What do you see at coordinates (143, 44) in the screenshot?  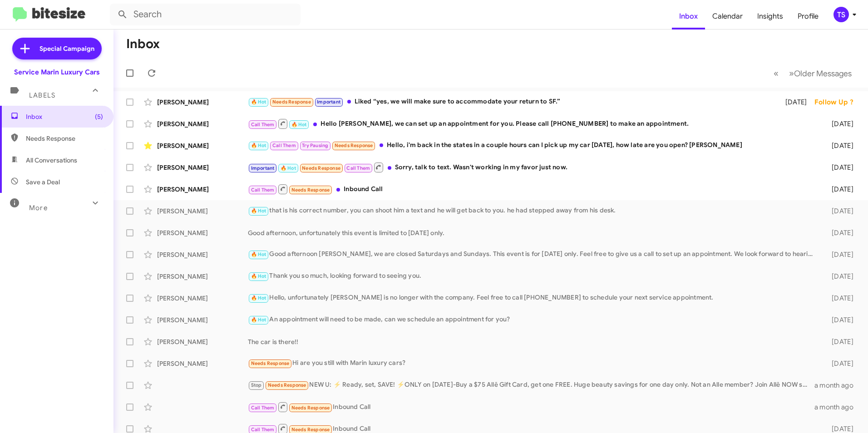 I see `h1: Inbox` at bounding box center [143, 44].